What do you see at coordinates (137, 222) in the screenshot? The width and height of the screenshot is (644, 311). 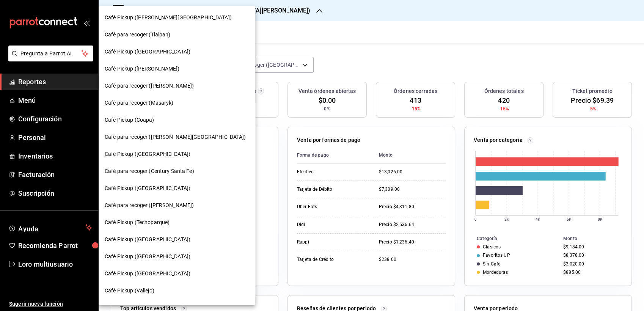 I see `span: Café Pickup (Tecnoparque)` at bounding box center [137, 222].